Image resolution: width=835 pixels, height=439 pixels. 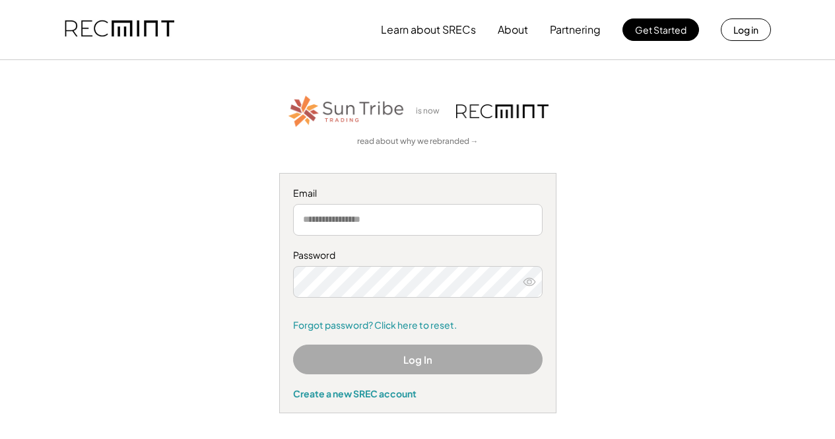 What do you see at coordinates (418, 359) in the screenshot?
I see `button: Log In` at bounding box center [418, 359].